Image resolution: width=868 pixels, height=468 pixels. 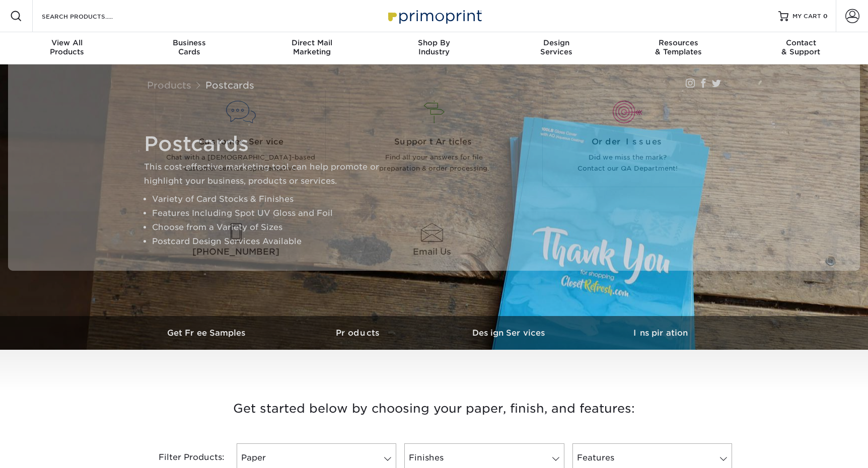 I want to click on span: Email Us, so click(x=431, y=252).